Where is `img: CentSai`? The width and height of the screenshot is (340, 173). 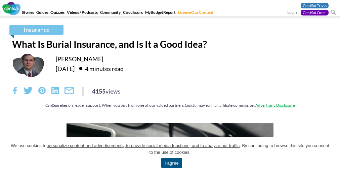 img: CentSai is located at coordinates (11, 8).